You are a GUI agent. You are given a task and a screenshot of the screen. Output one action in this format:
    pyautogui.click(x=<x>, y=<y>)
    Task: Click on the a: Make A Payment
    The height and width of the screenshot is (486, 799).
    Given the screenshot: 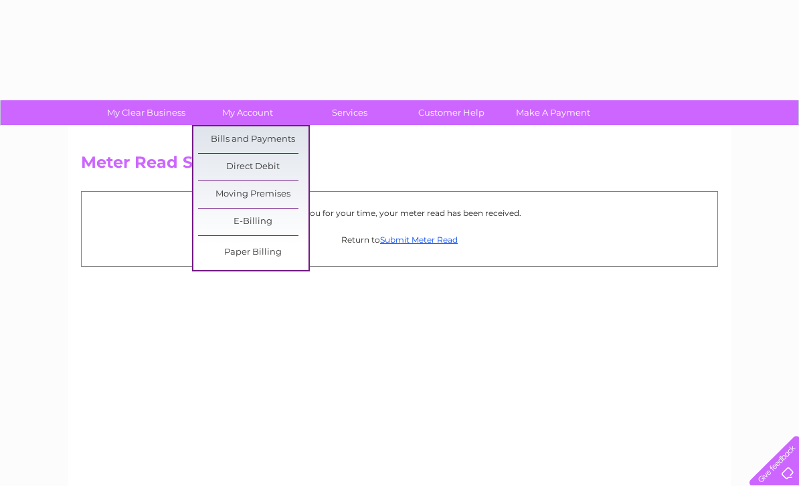 What is the action you would take?
    pyautogui.click(x=553, y=112)
    